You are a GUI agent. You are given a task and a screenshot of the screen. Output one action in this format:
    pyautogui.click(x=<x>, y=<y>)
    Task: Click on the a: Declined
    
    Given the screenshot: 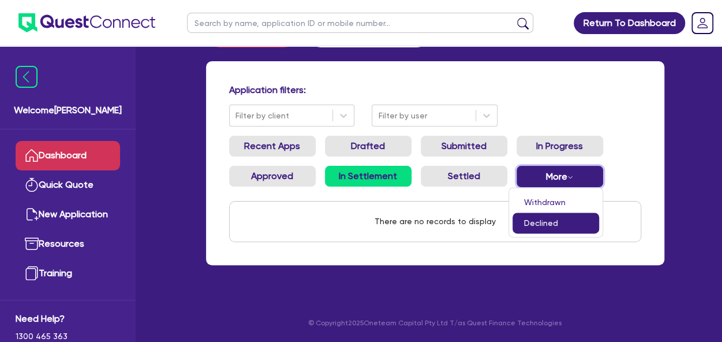 What is the action you would take?
    pyautogui.click(x=556, y=223)
    